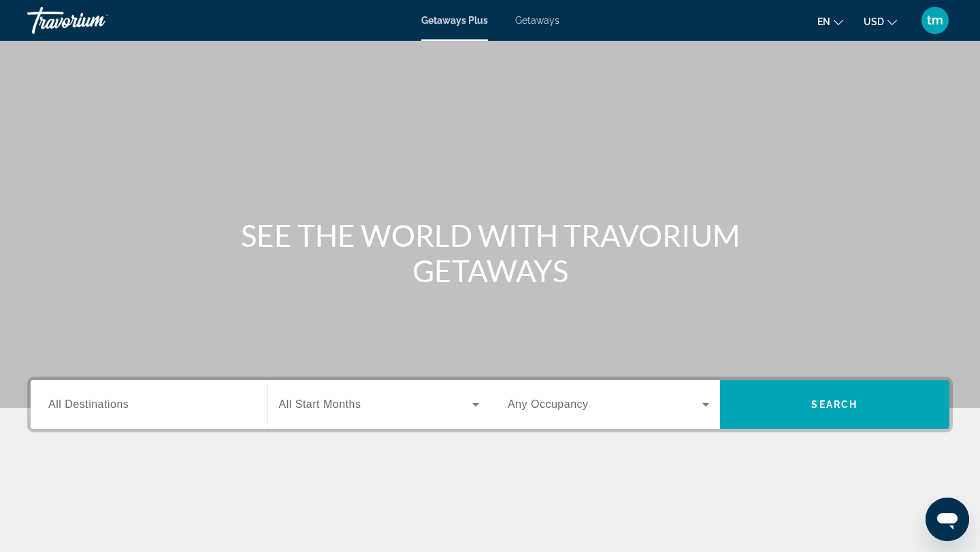 Image resolution: width=980 pixels, height=552 pixels. Describe the element at coordinates (935, 20) in the screenshot. I see `span: tm` at that location.